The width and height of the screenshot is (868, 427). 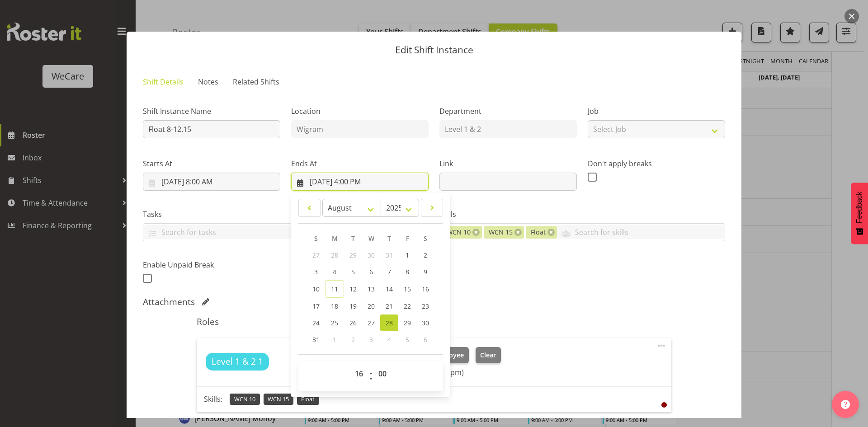 I want to click on span: 14, so click(x=389, y=289).